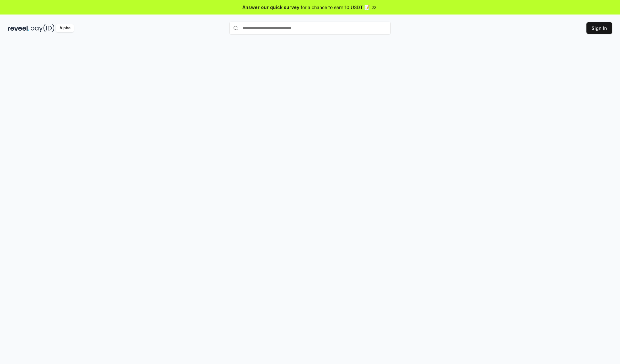  What do you see at coordinates (271, 7) in the screenshot?
I see `span: Answer our quick survey` at bounding box center [271, 7].